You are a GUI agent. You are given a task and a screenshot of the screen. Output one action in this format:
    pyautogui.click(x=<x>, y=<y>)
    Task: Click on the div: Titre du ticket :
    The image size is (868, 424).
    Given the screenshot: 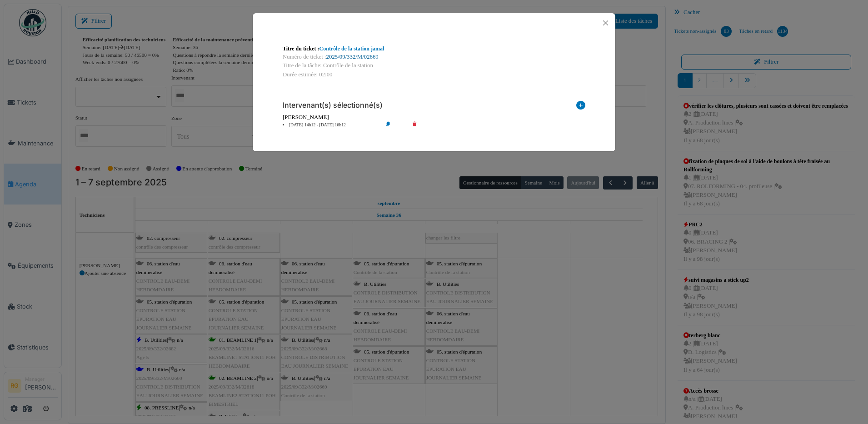 What is the action you would take?
    pyautogui.click(x=434, y=48)
    